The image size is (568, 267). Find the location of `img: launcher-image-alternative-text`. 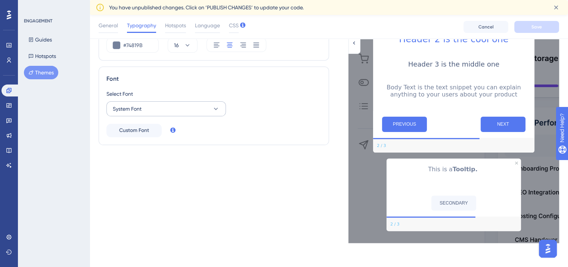

img: launcher-image-alternative-text is located at coordinates (11, 11).